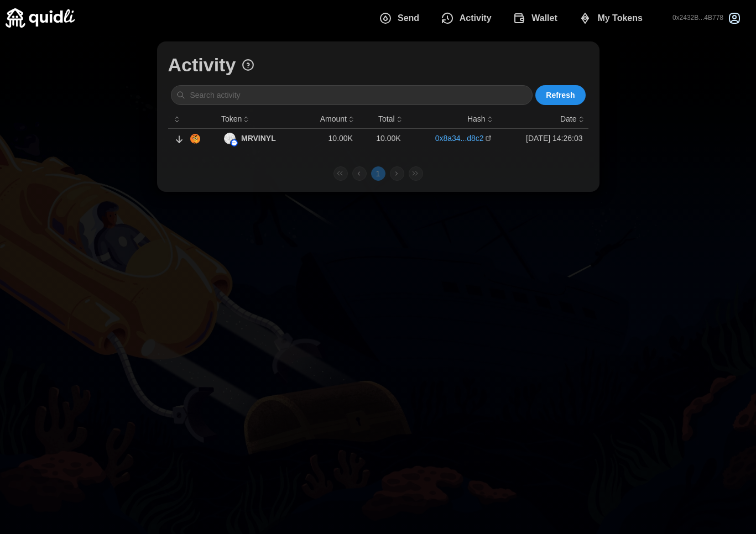  I want to click on button: Refresh, so click(560, 95).